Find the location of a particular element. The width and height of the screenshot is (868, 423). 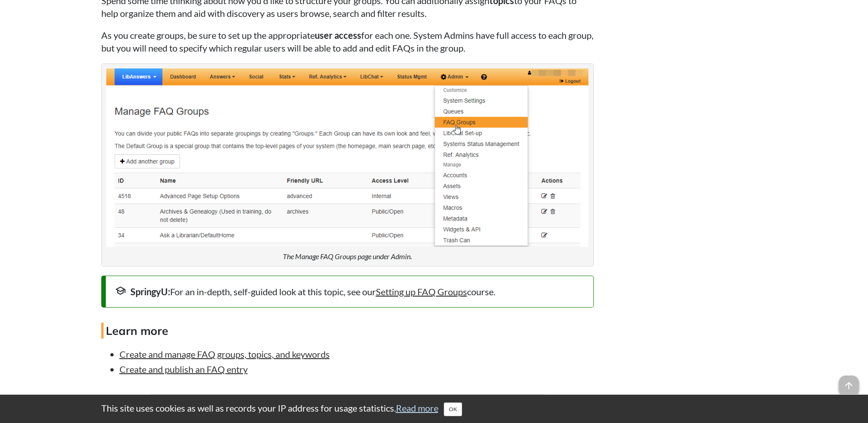

a: Setting up FAQ Groups is located at coordinates (422, 292).